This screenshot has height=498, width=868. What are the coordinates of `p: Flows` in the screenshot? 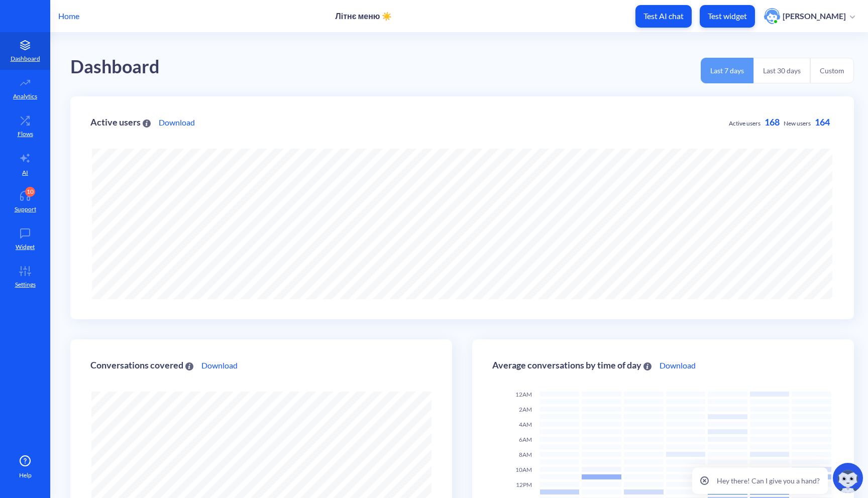 It's located at (26, 134).